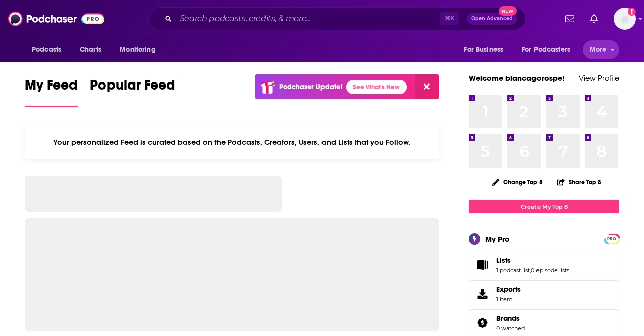  What do you see at coordinates (550, 270) in the screenshot?
I see `a: 0 episode lists` at bounding box center [550, 270].